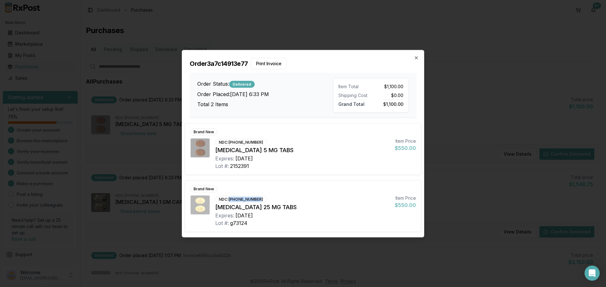  What do you see at coordinates (239, 166) in the screenshot?
I see `div: 2152391` at bounding box center [239, 166].